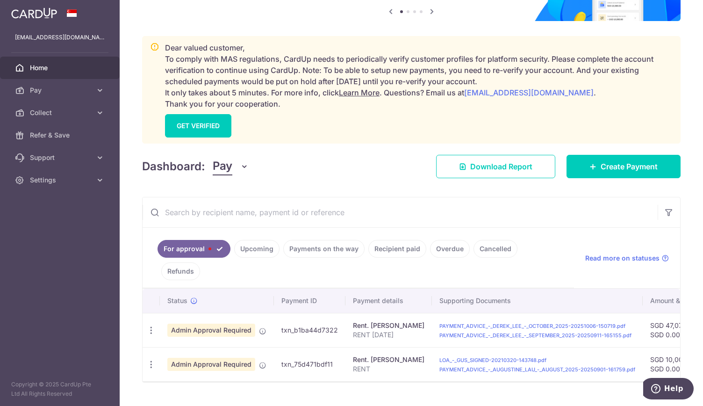 This screenshot has width=703, height=406. I want to click on p: RENT, so click(389, 369).